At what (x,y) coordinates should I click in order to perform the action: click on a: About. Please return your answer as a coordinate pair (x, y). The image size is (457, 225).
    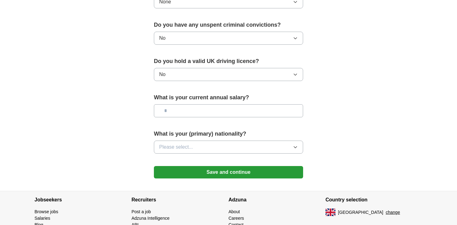
    Looking at the image, I should click on (234, 212).